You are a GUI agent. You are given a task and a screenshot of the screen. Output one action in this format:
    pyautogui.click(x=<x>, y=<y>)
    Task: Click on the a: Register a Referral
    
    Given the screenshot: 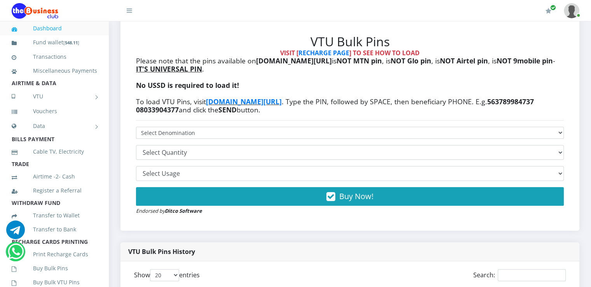 What is the action you would take?
    pyautogui.click(x=54, y=191)
    